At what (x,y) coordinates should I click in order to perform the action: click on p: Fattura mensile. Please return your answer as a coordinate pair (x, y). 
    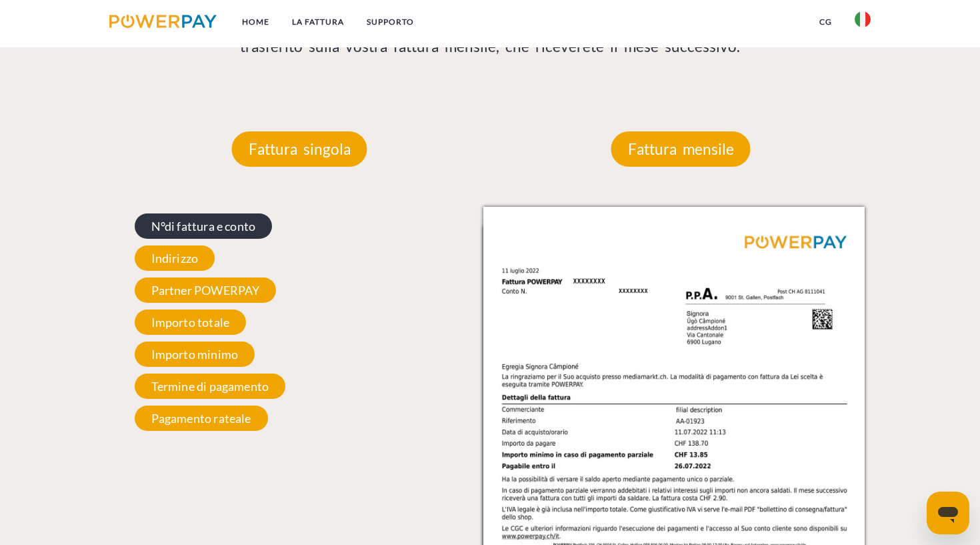
    Looking at the image, I should click on (681, 149).